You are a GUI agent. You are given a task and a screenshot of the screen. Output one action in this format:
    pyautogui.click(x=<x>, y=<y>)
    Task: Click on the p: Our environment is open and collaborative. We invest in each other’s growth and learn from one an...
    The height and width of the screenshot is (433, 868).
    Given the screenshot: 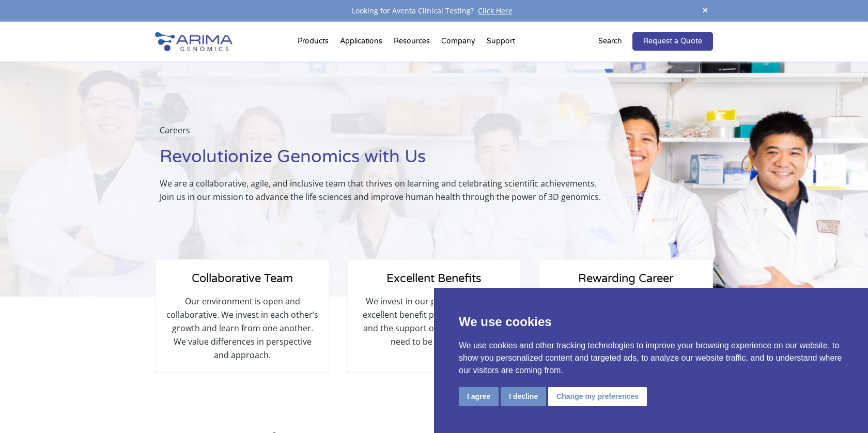 What is the action you would take?
    pyautogui.click(x=242, y=328)
    